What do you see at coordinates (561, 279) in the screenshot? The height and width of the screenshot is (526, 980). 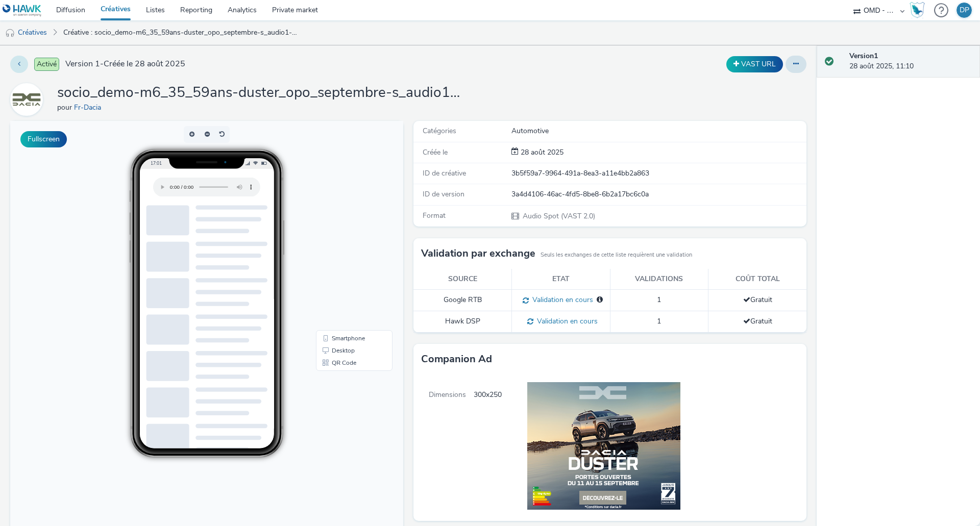 I see `th: Etat` at bounding box center [561, 279].